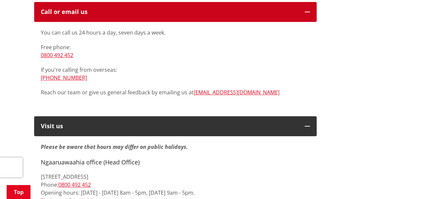  I want to click on p: Reach our team or give us general feedback by emailing us at, so click(175, 92).